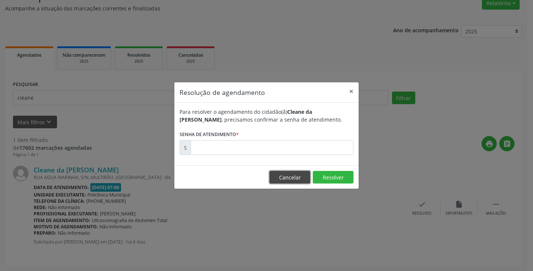 This screenshot has width=533, height=271. Describe the element at coordinates (333, 177) in the screenshot. I see `button: Resolver` at that location.